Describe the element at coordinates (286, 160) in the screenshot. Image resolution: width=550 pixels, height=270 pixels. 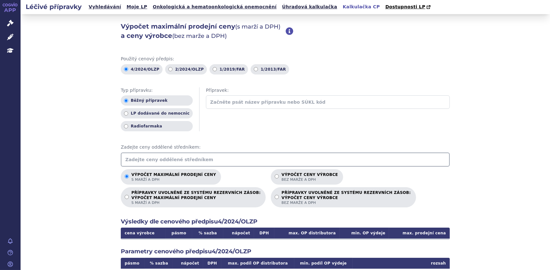
I see `input: Zadejte ceny oddělené středníkem` at that location.